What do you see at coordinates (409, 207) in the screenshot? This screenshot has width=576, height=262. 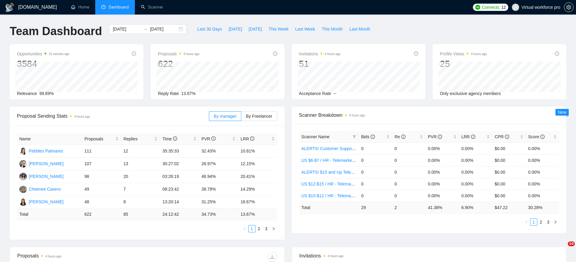 I see `td: 2` at bounding box center [409, 207].